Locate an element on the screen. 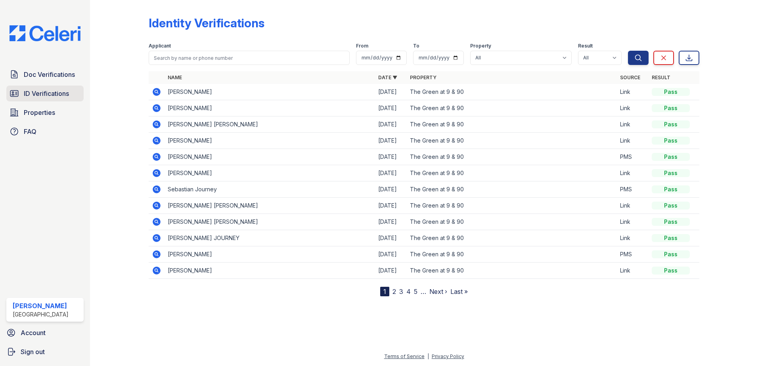  button: Sign out is located at coordinates (45, 352).